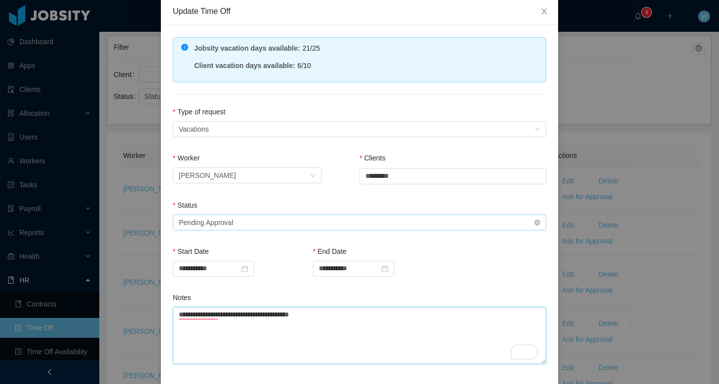  Describe the element at coordinates (185, 47) in the screenshot. I see `i: icon: info-circle` at that location.